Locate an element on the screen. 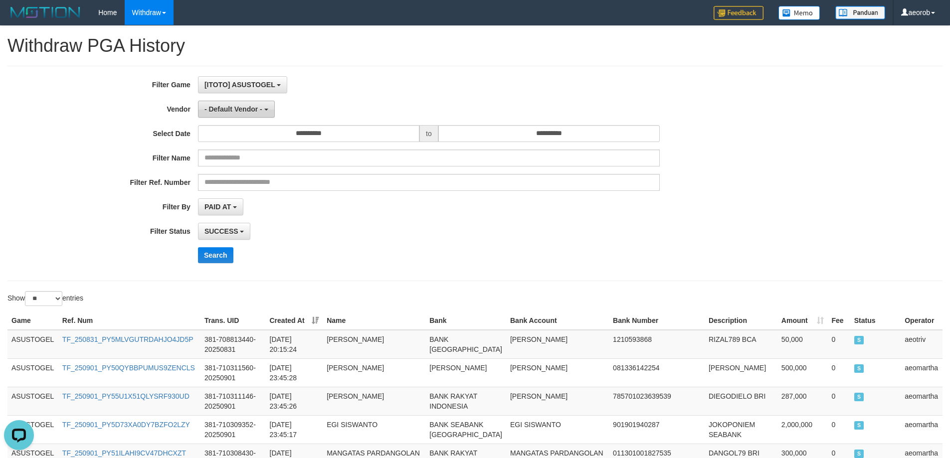 The image size is (950, 458). button: SUCCESS is located at coordinates (224, 231).